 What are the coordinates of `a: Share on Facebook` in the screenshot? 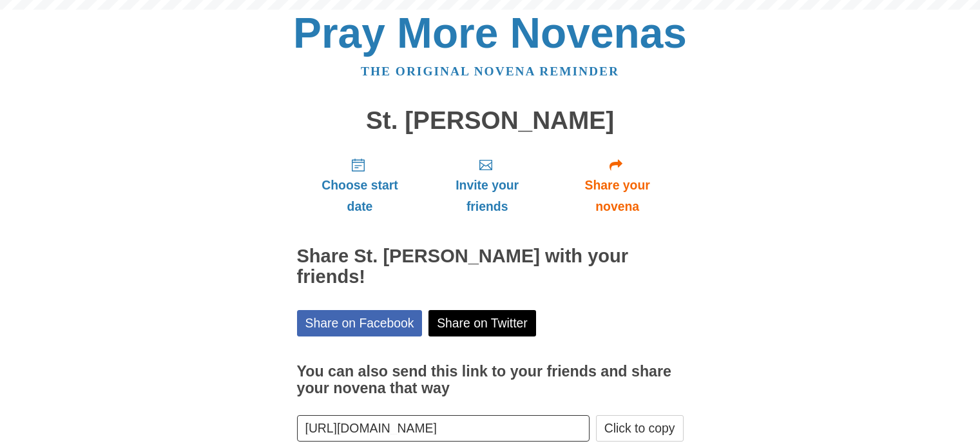 It's located at (359, 323).